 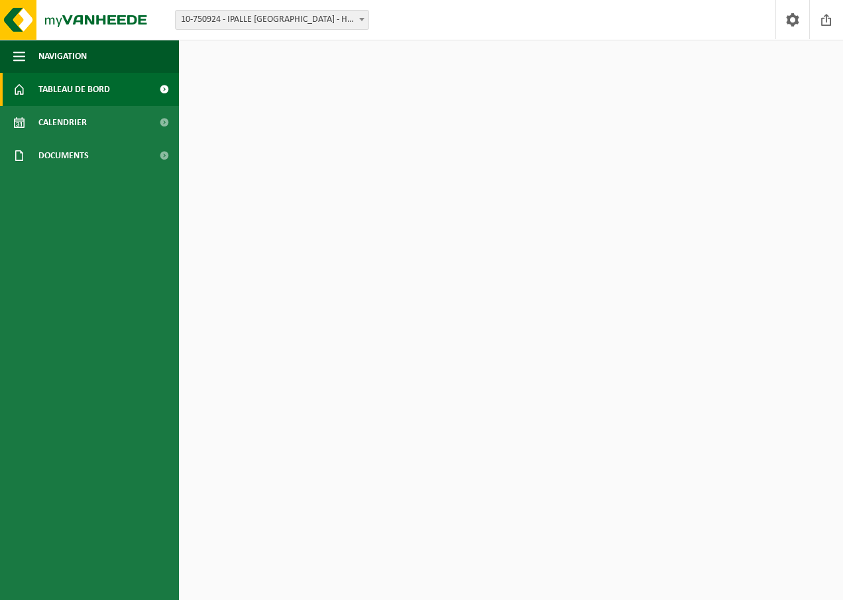 I want to click on span: 10-750924 - IPALLE BERNISSART - HARCHIES, so click(x=272, y=20).